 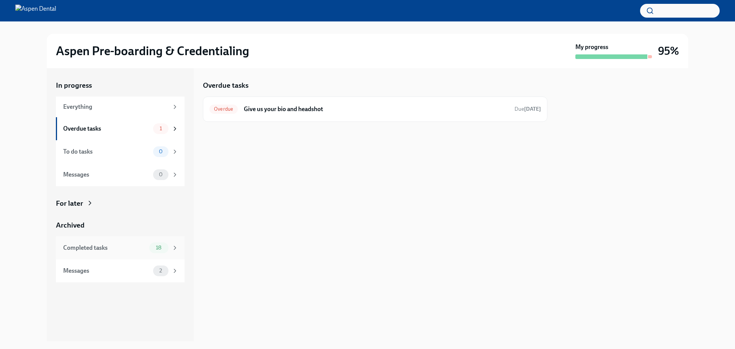 What do you see at coordinates (120, 85) in the screenshot?
I see `div: In progress` at bounding box center [120, 85].